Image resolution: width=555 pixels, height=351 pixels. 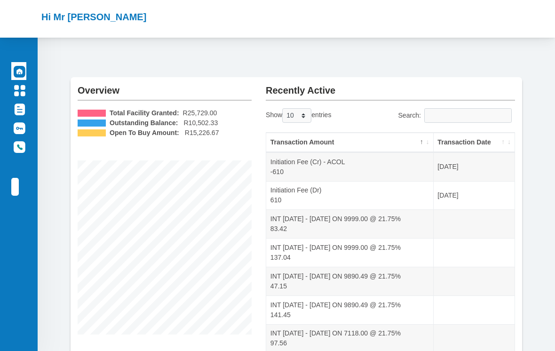 What do you see at coordinates (19, 146) in the screenshot?
I see `a: Contact Us` at bounding box center [19, 146].